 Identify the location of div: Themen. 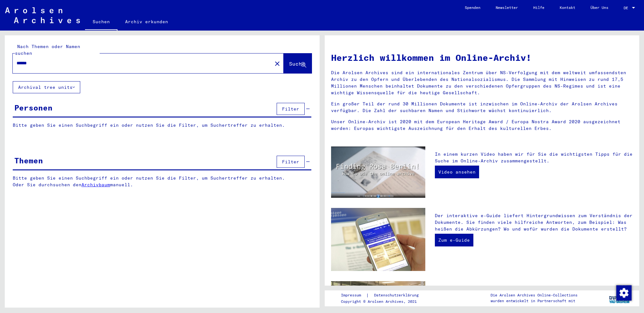
(29, 161).